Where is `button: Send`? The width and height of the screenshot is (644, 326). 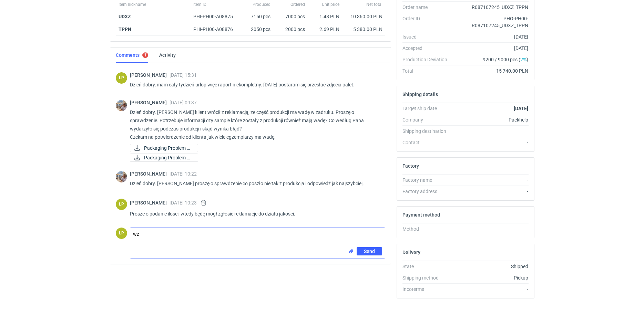 button: Send is located at coordinates (369, 251).